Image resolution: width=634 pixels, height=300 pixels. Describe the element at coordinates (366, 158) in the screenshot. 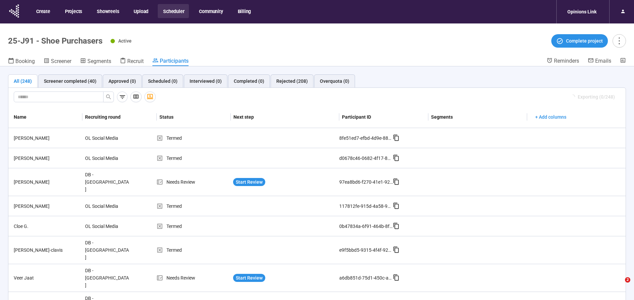

I see `div: d0678c46-0682-4f17-846b-159832f8a2cb` at that location.